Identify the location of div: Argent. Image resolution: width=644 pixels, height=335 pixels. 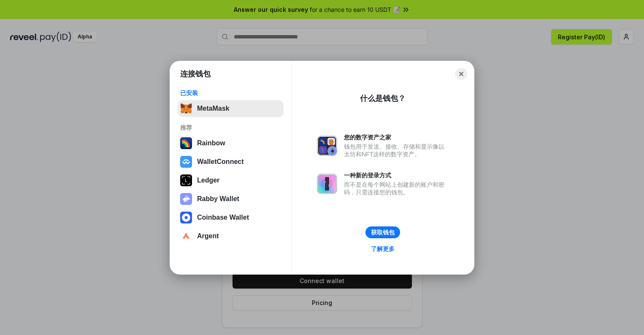
(208, 236).